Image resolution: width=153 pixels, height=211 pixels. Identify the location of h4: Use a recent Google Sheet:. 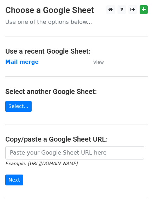
(76, 51).